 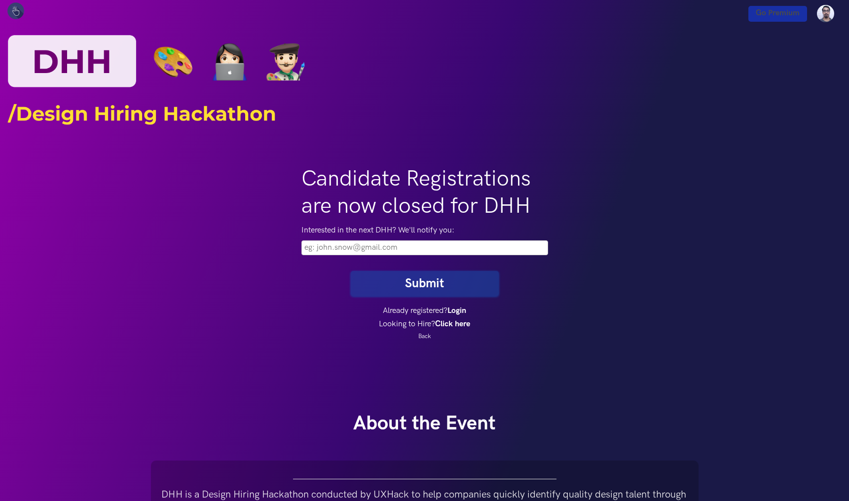 I want to click on img: dhh_desktop_normal.png, so click(x=424, y=68).